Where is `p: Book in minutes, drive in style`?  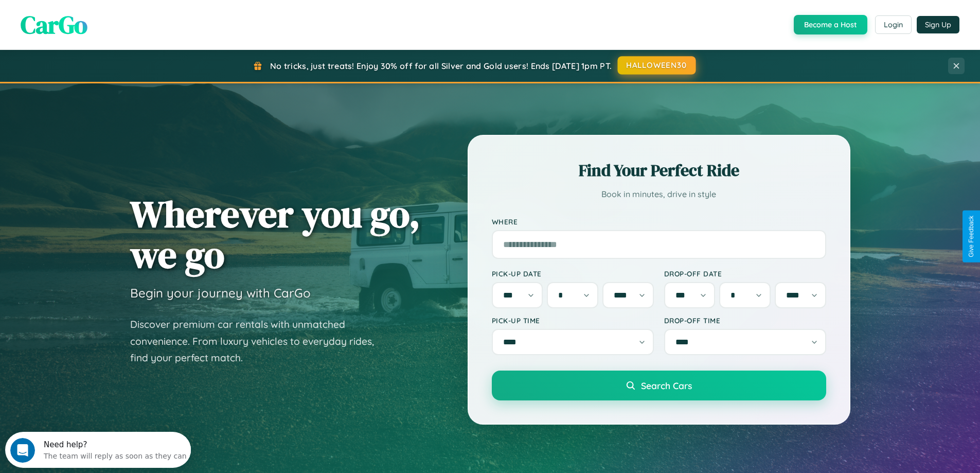
p: Book in minutes, drive in style is located at coordinates (659, 194).